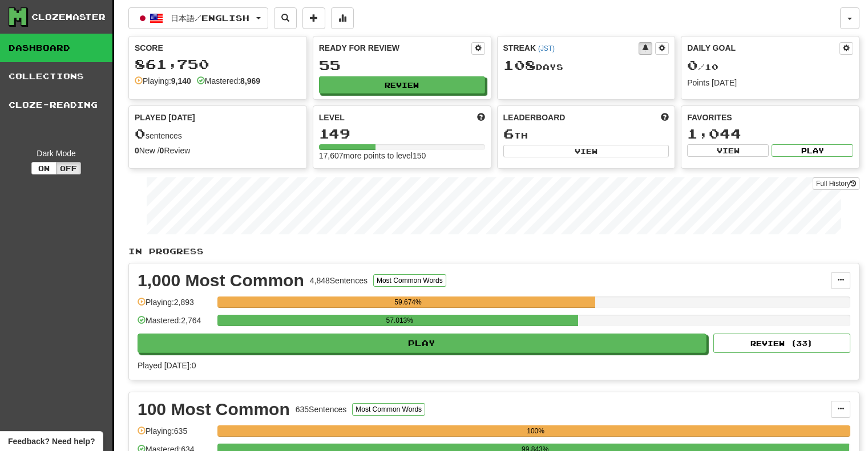 This screenshot has width=868, height=451. I want to click on div: 1,044, so click(770, 134).